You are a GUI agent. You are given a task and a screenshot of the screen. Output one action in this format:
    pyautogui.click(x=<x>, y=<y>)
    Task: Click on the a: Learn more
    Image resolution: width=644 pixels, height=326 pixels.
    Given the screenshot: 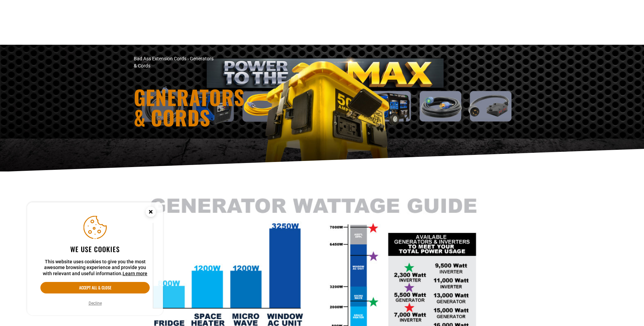 What is the action you would take?
    pyautogui.click(x=135, y=274)
    